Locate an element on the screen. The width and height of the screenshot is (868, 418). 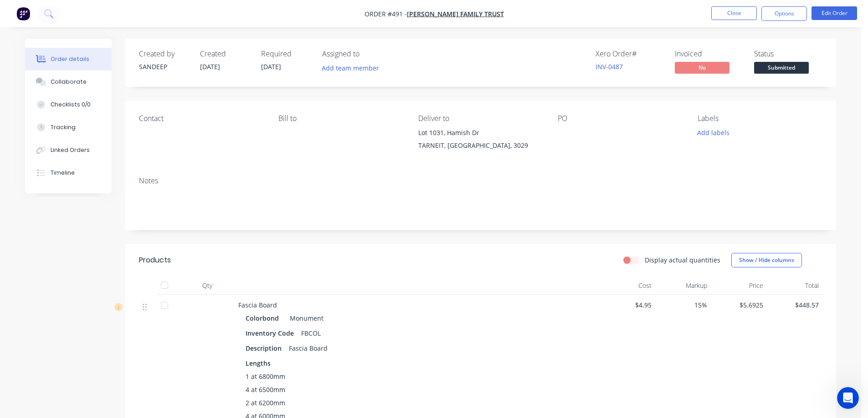
div: Products is located at coordinates (155, 260).